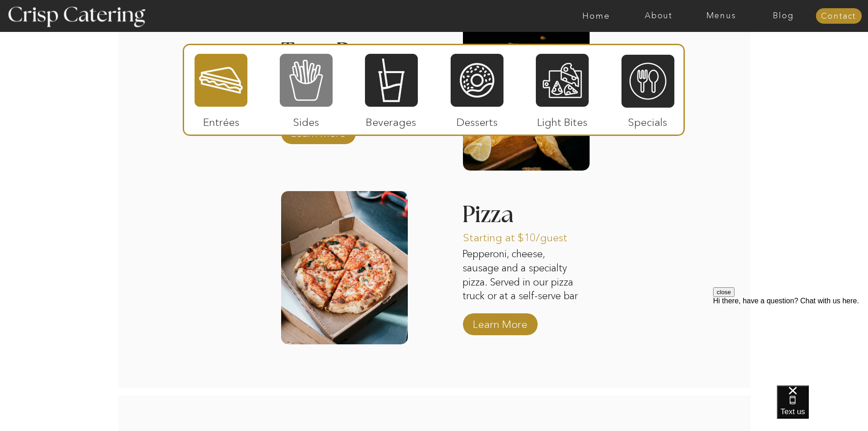  Describe the element at coordinates (647, 120) in the screenshot. I see `p: Specials` at that location.